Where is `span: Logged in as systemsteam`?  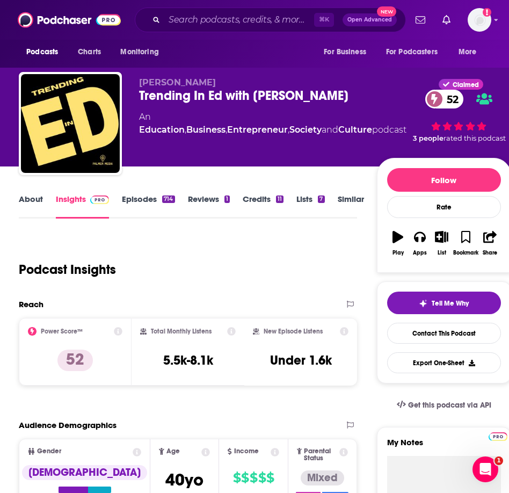 span: Logged in as systemsteam is located at coordinates (479, 20).